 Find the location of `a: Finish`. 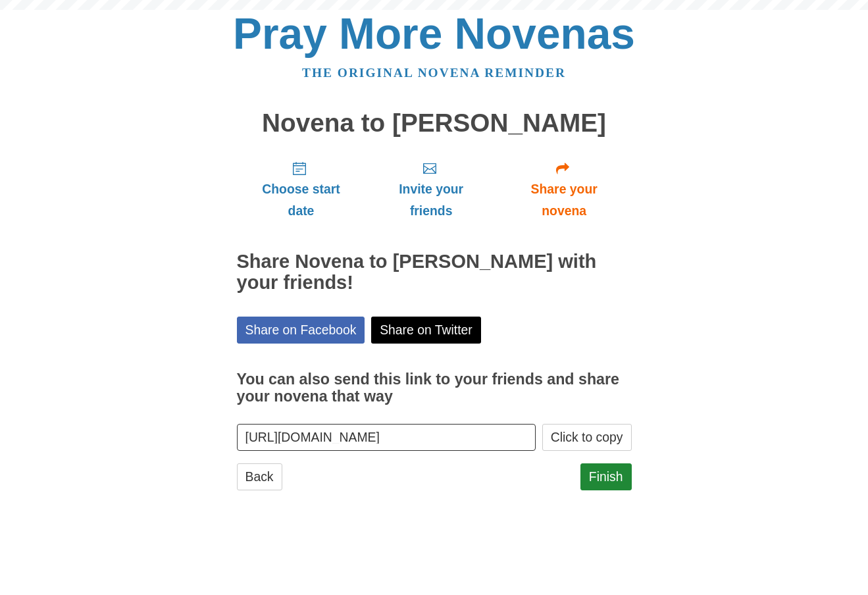

a: Finish is located at coordinates (606, 476).